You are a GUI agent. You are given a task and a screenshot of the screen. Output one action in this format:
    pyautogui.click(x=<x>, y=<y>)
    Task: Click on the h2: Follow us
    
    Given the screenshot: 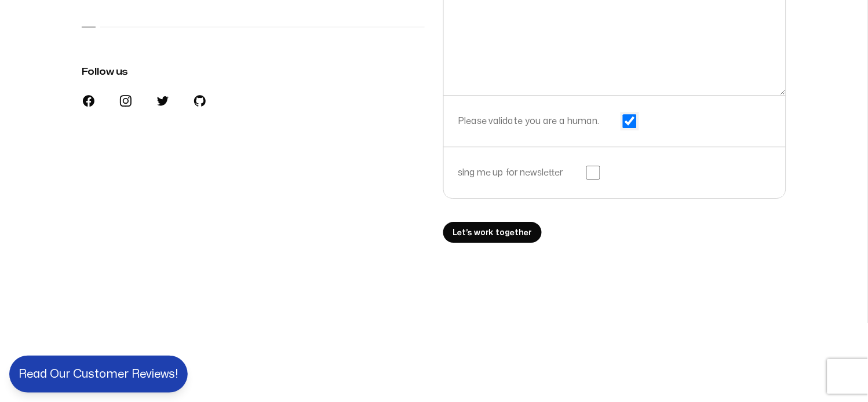 What is the action you would take?
    pyautogui.click(x=254, y=72)
    